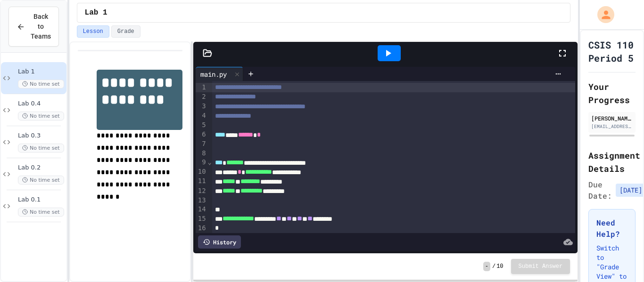 This screenshot has height=282, width=644. What do you see at coordinates (602, 14) in the screenshot?
I see `div: My Account` at bounding box center [602, 14].